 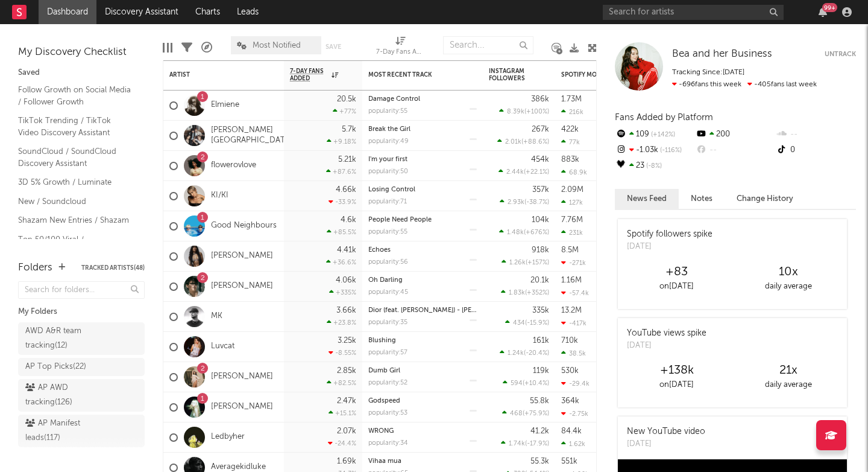 What do you see at coordinates (537, 353) in the screenshot?
I see `span: -20.4 %` at bounding box center [537, 353].